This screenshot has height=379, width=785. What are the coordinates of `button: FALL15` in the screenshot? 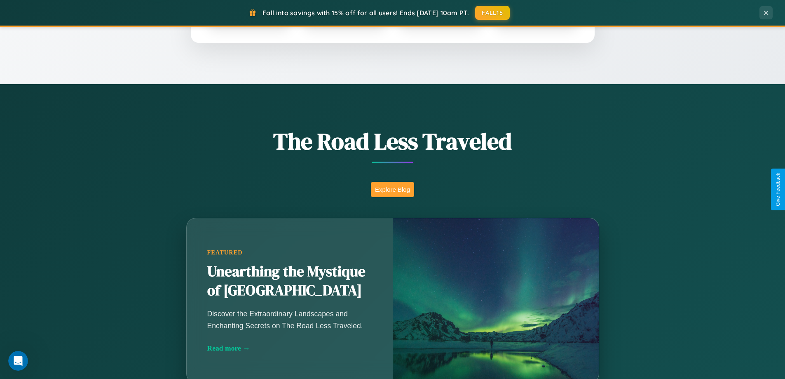 It's located at (493, 13).